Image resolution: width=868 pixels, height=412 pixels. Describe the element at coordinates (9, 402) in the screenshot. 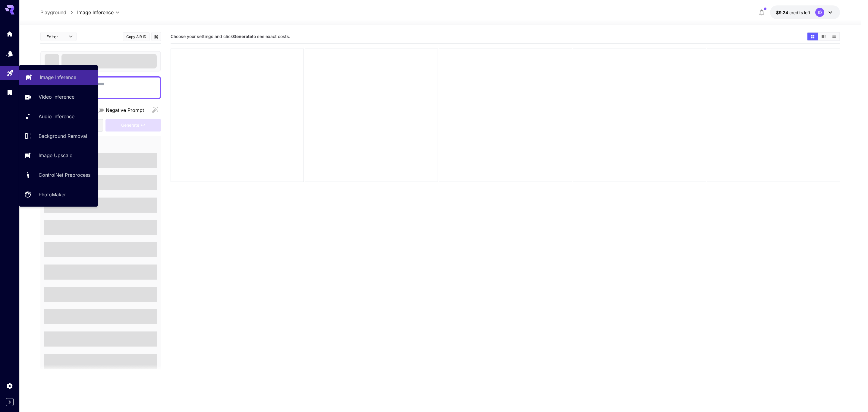

I see `div: Expand sidebar` at that location.